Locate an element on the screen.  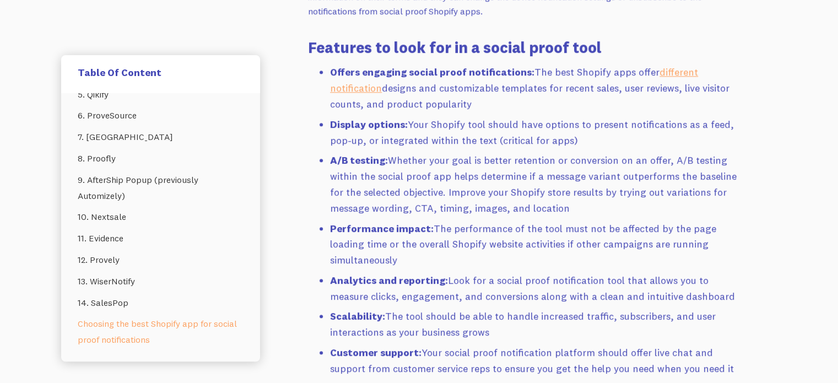
a: 12. Provely is located at coordinates (160, 259).